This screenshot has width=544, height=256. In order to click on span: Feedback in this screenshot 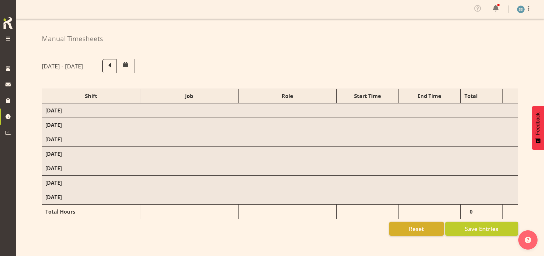, I will do `click(537, 124)`.